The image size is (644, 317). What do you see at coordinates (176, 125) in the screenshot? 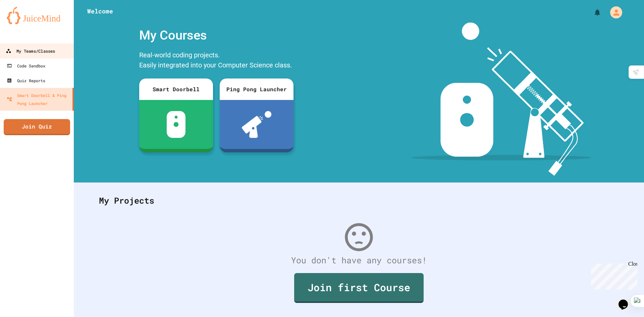
I see `img: sdb-white.svg` at bounding box center [176, 125].